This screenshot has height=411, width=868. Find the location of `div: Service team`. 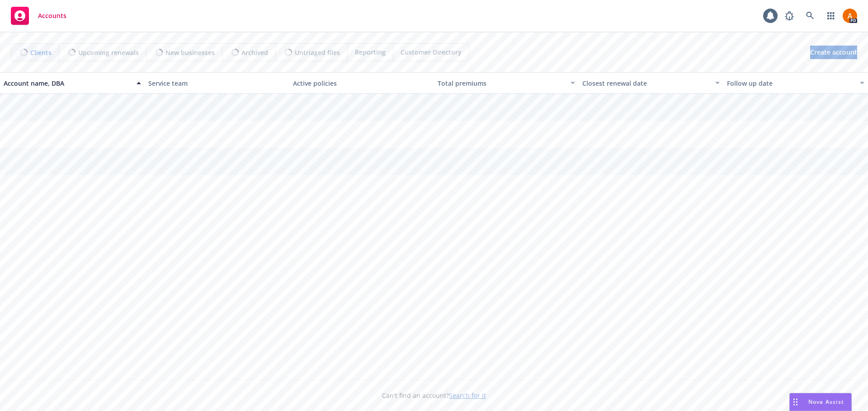

div: Service team is located at coordinates (217, 83).